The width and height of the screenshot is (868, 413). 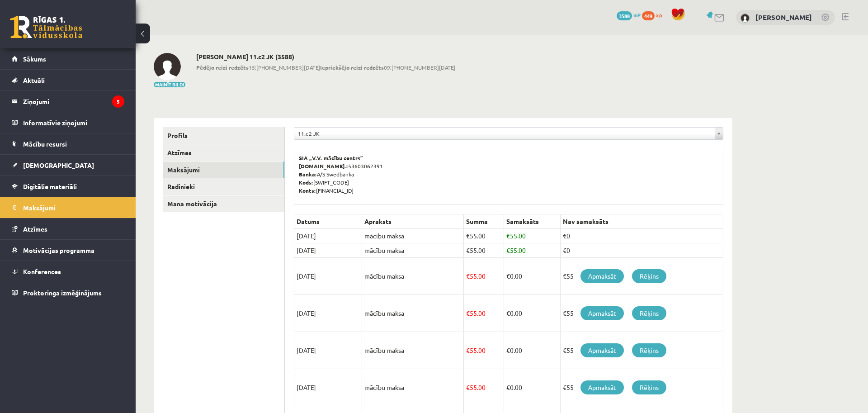 What do you see at coordinates (508, 134) in the screenshot?
I see `a: 11.c2 JK` at bounding box center [508, 134].